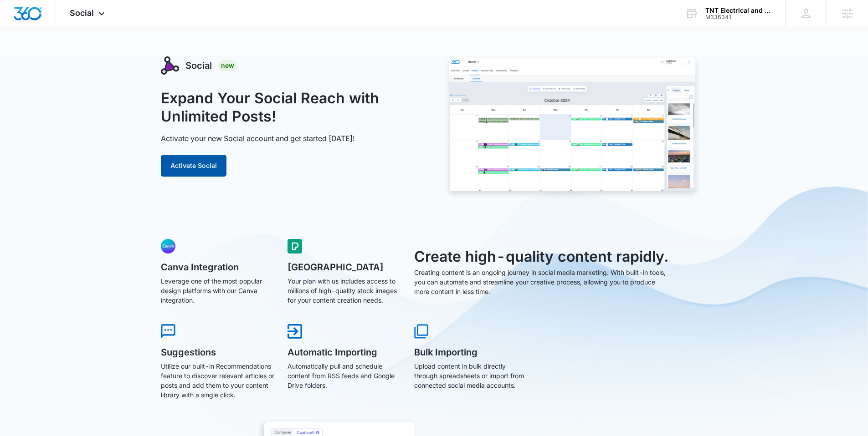 Image resolution: width=868 pixels, height=436 pixels. Describe the element at coordinates (293, 108) in the screenshot. I see `h1: Expand Your Social Reach with Unlimited Posts!` at that location.